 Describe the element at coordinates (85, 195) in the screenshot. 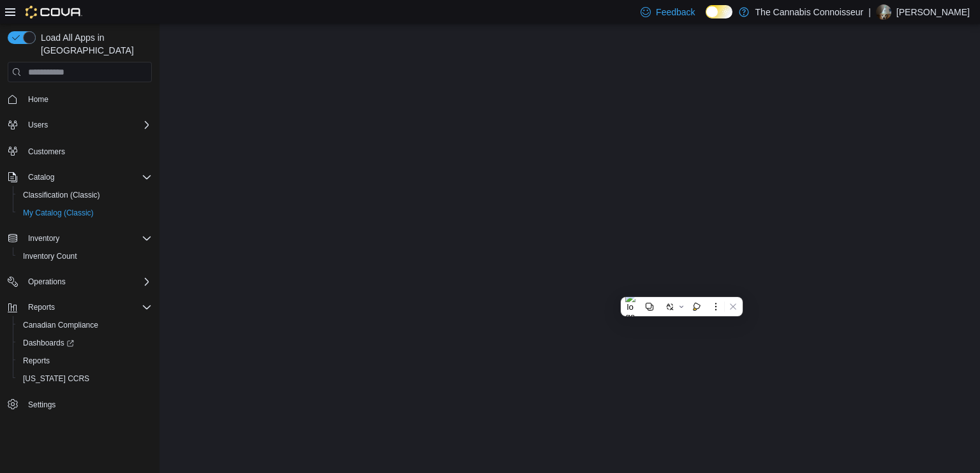

I see `button: Classification (Classic)` at that location.